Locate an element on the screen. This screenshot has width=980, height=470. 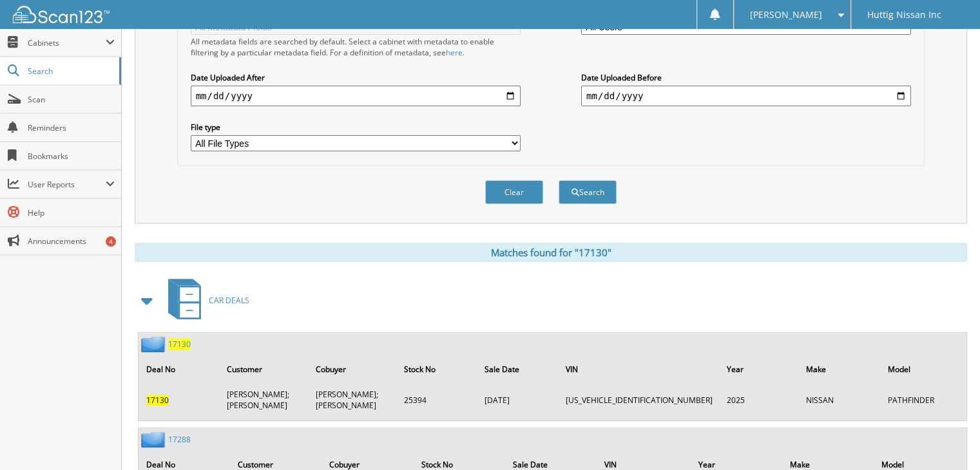
span: Search is located at coordinates (70, 71).